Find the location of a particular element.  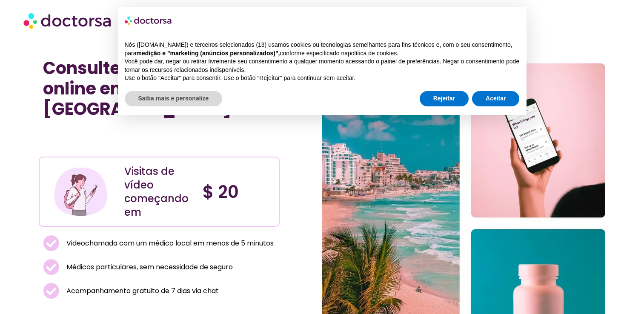

button: Saiba mais e personalize is located at coordinates (174, 99).